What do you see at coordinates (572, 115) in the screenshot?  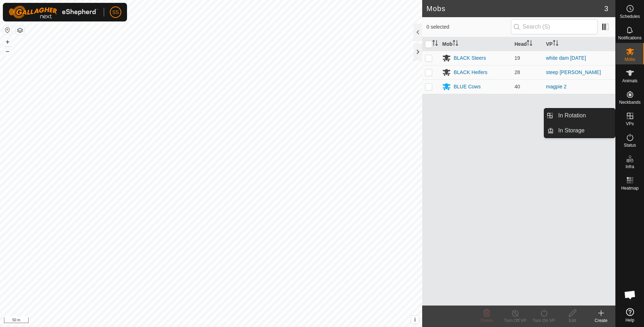 I see `span: In Rotation` at bounding box center [572, 115].